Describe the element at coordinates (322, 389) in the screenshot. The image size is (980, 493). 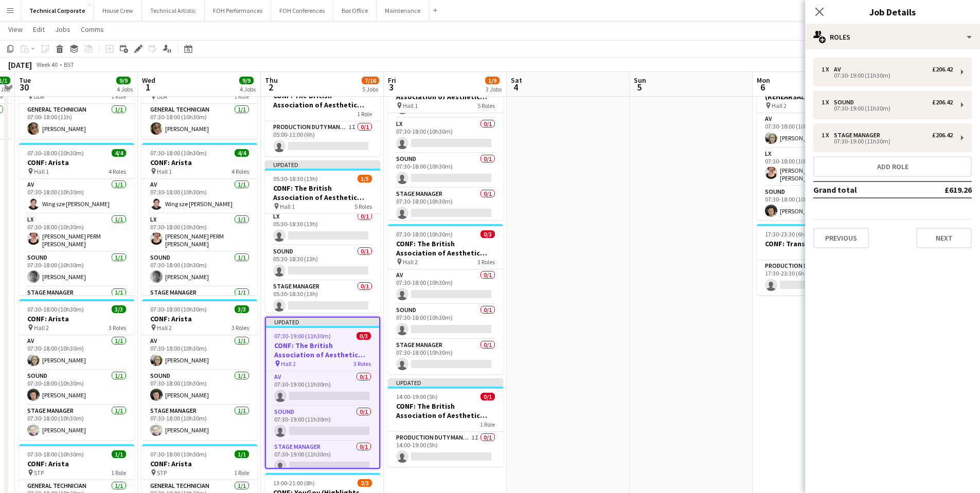
I see `app-card-role: AV0/107:30-19:00 (11h30m)` at that location.